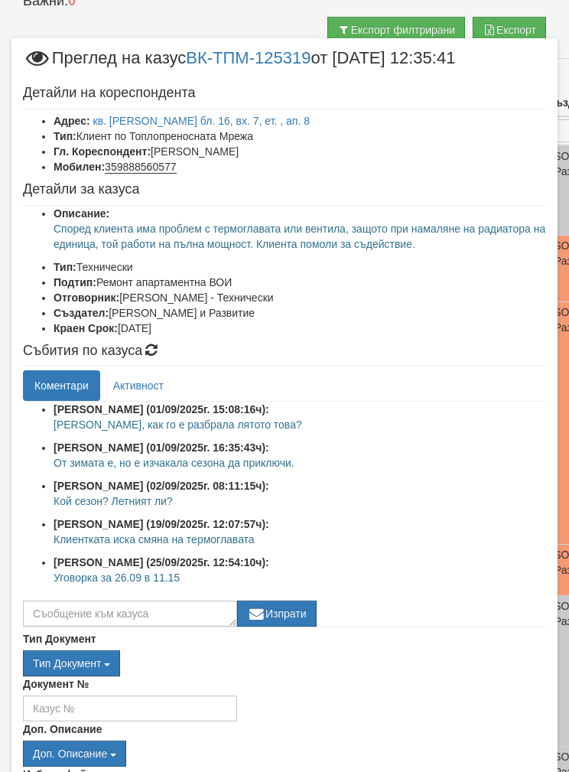  What do you see at coordinates (56, 684) in the screenshot?
I see `label: Документ №` at bounding box center [56, 684].